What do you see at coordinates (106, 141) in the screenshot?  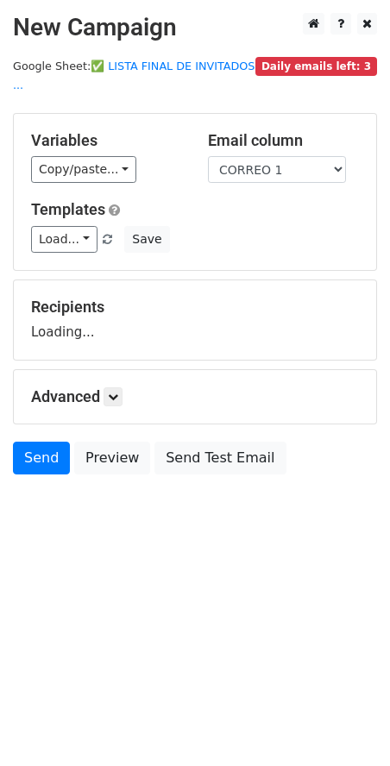 I see `h5: Variables` at bounding box center [106, 141].